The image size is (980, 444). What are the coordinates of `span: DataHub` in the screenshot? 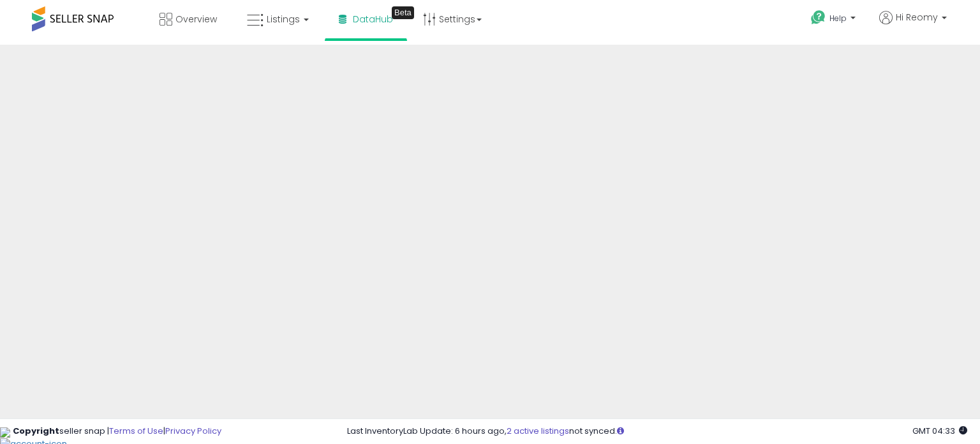 It's located at (372, 19).